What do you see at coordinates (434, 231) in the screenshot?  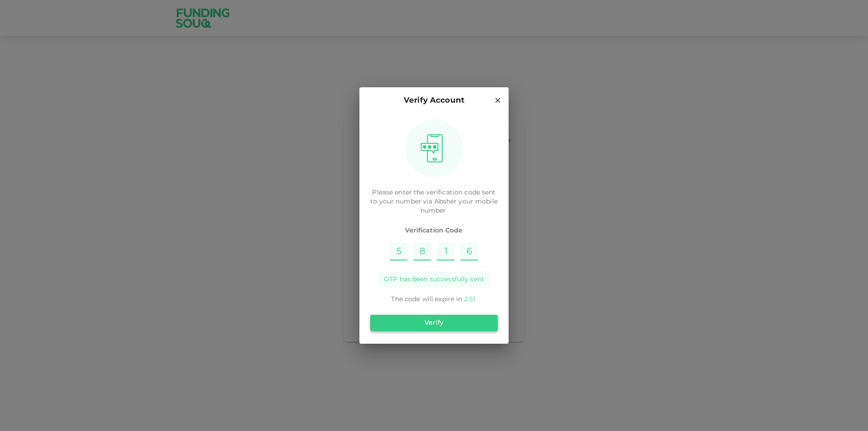 I see `span: Verification Code` at bounding box center [434, 231].